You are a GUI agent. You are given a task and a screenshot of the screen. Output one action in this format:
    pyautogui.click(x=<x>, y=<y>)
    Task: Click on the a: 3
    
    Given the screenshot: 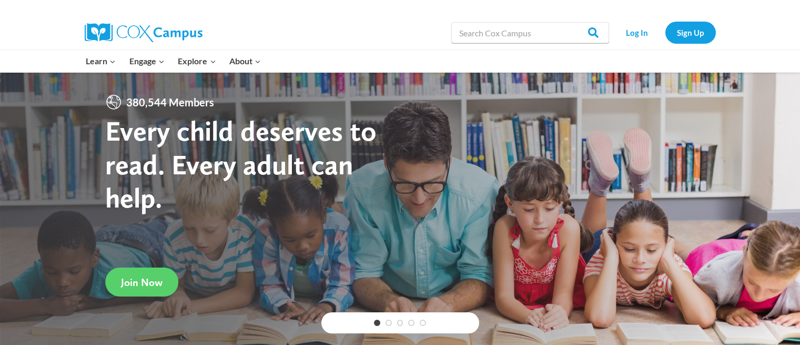 What is the action you would take?
    pyautogui.click(x=400, y=323)
    